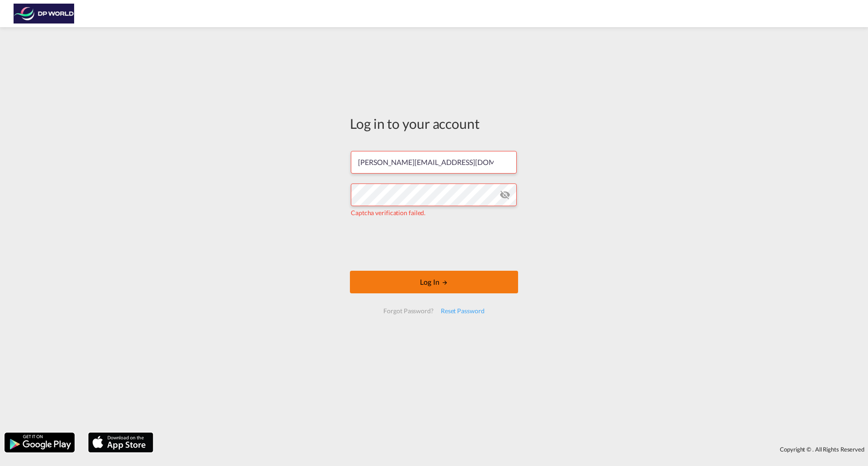  I want to click on img: c08ca190194411f088ed0f3ba295208c.png, so click(44, 14).